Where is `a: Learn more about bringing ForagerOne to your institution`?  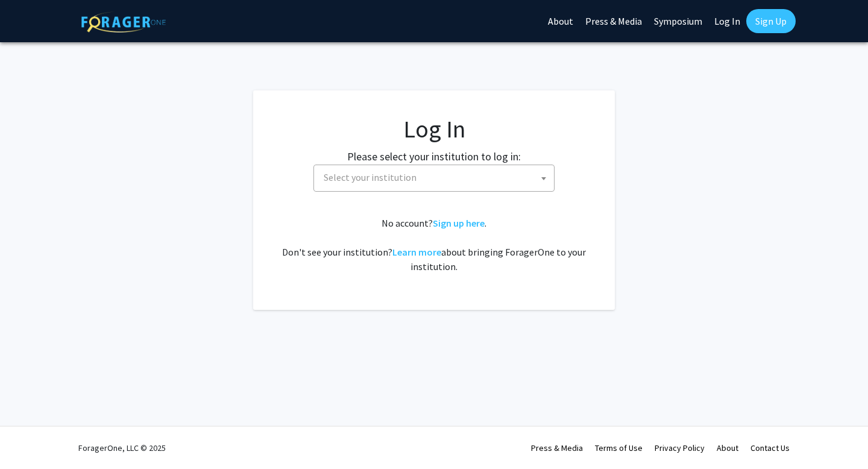 a: Learn more about bringing ForagerOne to your institution is located at coordinates (417, 252).